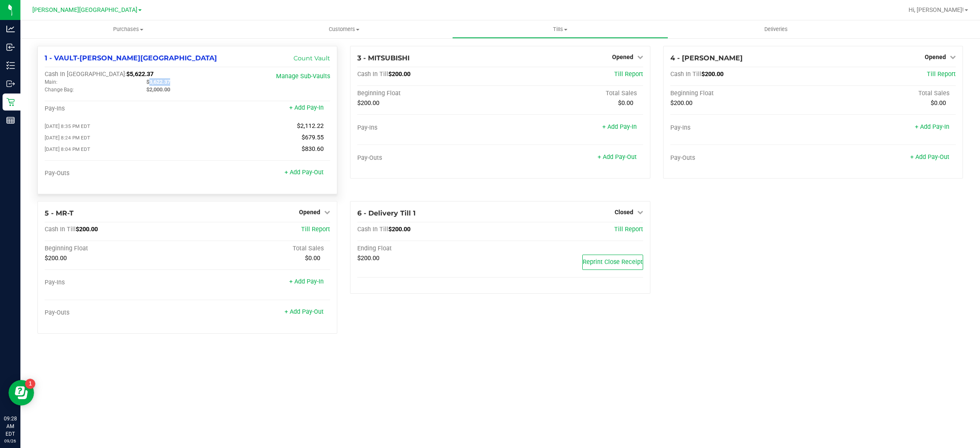  What do you see at coordinates (10, 120) in the screenshot?
I see `inline-svg: Reports` at bounding box center [10, 120].